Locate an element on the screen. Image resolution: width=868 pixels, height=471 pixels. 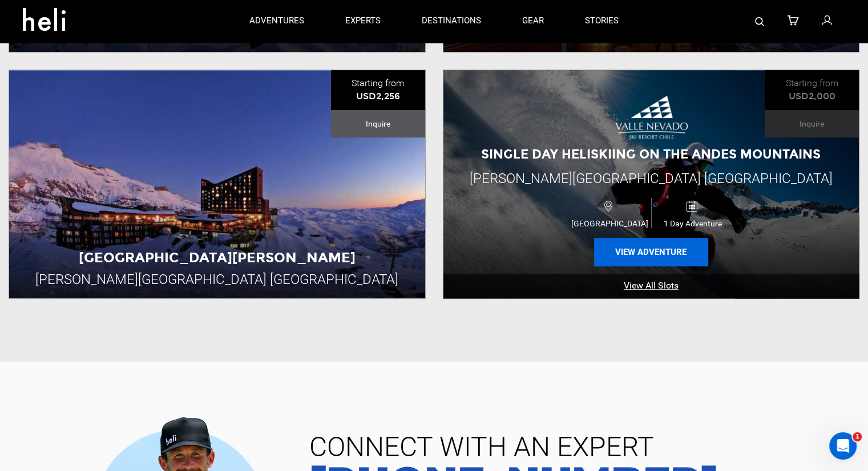
button: View Adventure is located at coordinates (651, 252).